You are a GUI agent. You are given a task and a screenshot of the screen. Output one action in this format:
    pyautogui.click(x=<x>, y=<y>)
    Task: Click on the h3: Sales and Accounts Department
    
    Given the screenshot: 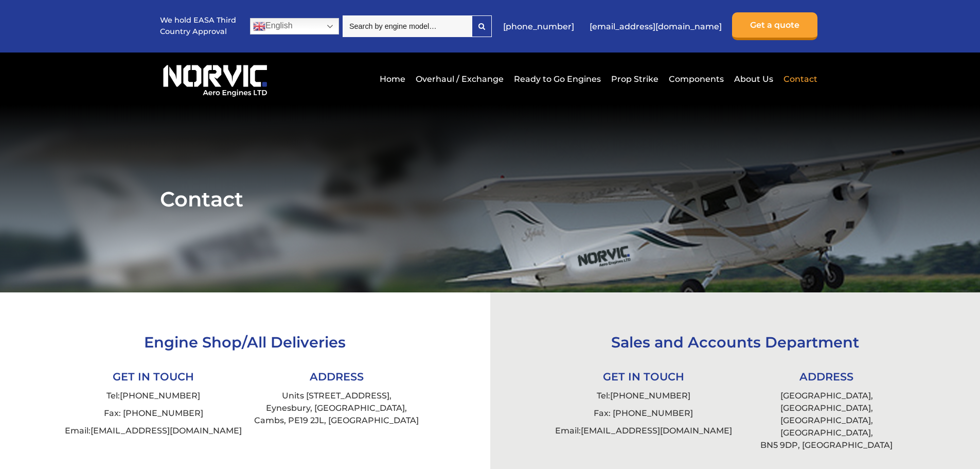 What is the action you would take?
    pyautogui.click(x=735, y=342)
    